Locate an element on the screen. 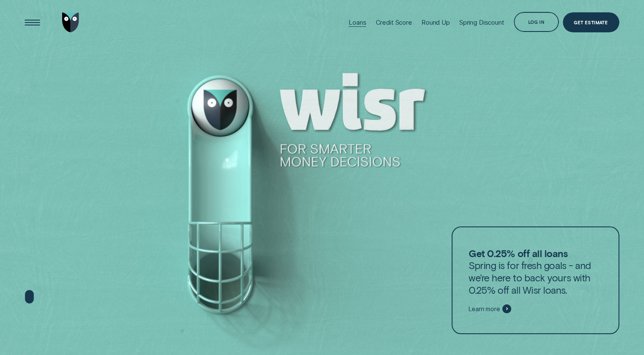 Image resolution: width=644 pixels, height=355 pixels. div: Credit Score is located at coordinates (394, 22).